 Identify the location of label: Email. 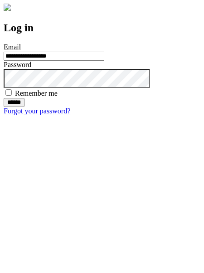
(12, 47).